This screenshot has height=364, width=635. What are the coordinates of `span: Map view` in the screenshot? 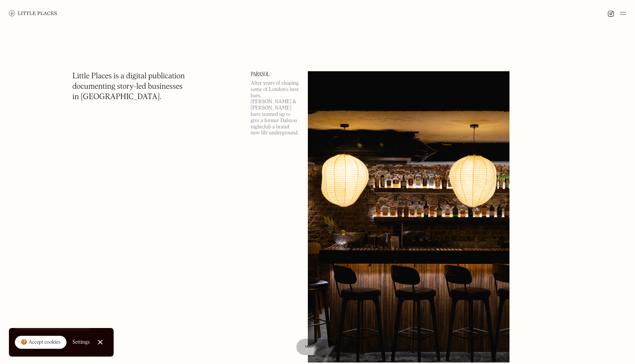 It's located at (316, 347).